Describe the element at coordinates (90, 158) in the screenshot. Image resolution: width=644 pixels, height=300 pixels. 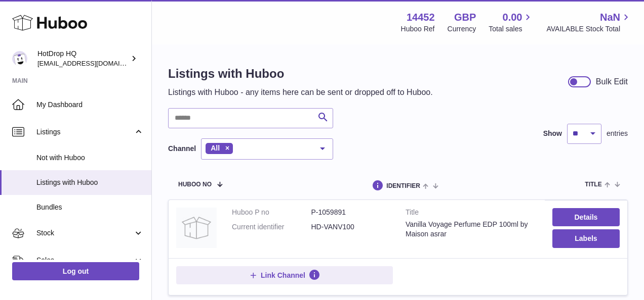
I see `span: Not with Huboo` at that location.